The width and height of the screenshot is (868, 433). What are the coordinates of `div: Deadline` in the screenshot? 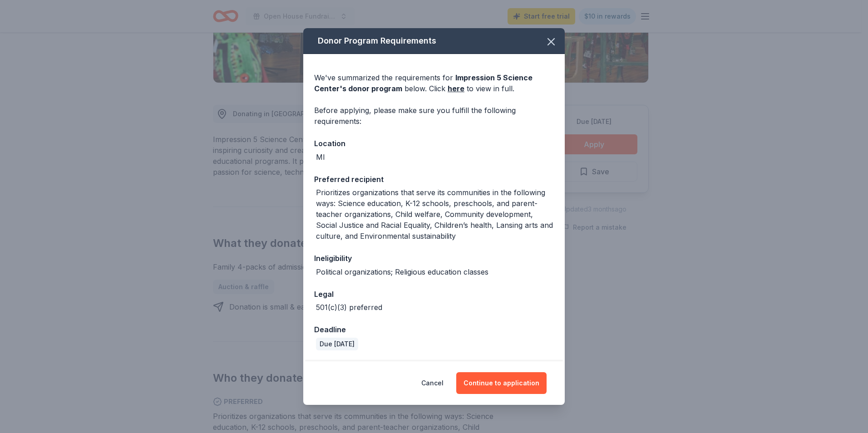 It's located at (434, 329).